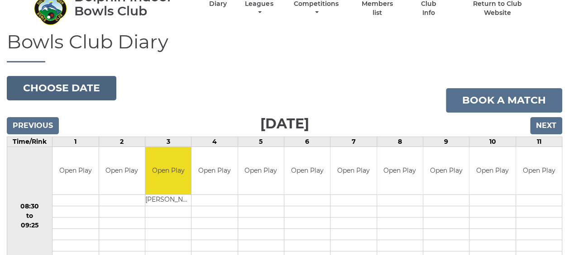 Image resolution: width=569 pixels, height=255 pixels. Describe the element at coordinates (168, 142) in the screenshot. I see `td: 3` at that location.